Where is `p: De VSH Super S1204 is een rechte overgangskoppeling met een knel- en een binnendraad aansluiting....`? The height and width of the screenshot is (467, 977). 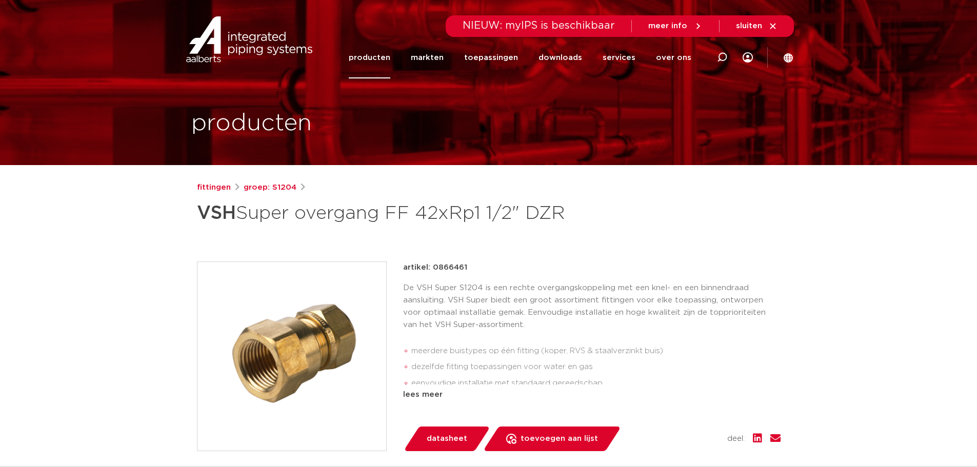
p: De VSH Super S1204 is een rechte overgangskoppeling met een knel- en een binnendraad aansluiting.... is located at coordinates (592, 307).